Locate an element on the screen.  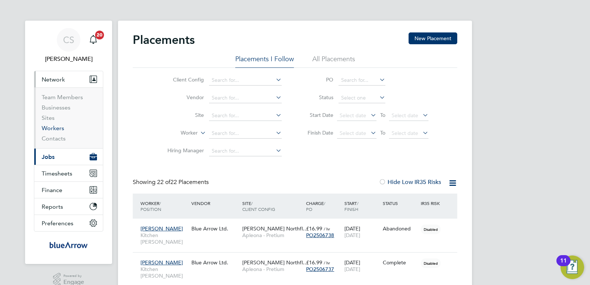
span: Timesheets is located at coordinates (57, 173).